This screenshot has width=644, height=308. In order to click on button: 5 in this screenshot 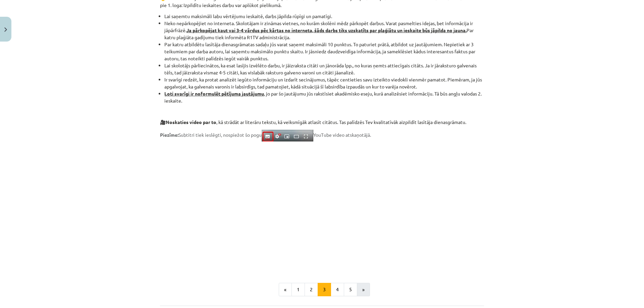, I will do `click(350, 289)`.